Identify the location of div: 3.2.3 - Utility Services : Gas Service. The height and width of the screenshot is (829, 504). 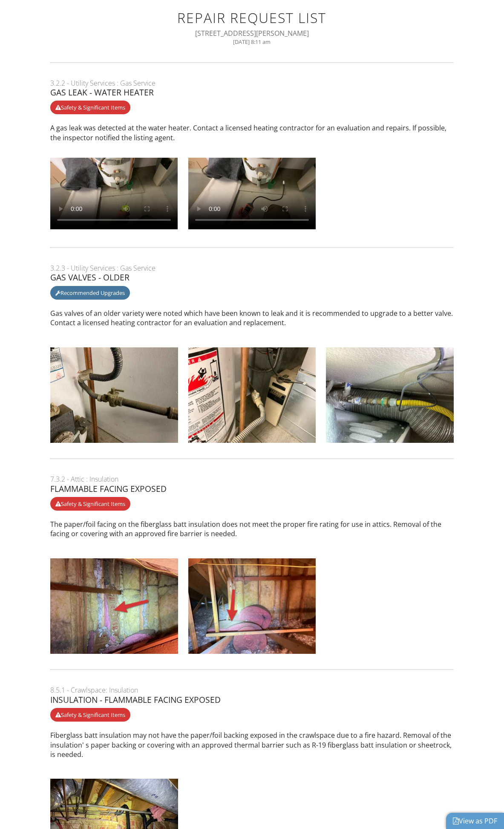
(252, 268).